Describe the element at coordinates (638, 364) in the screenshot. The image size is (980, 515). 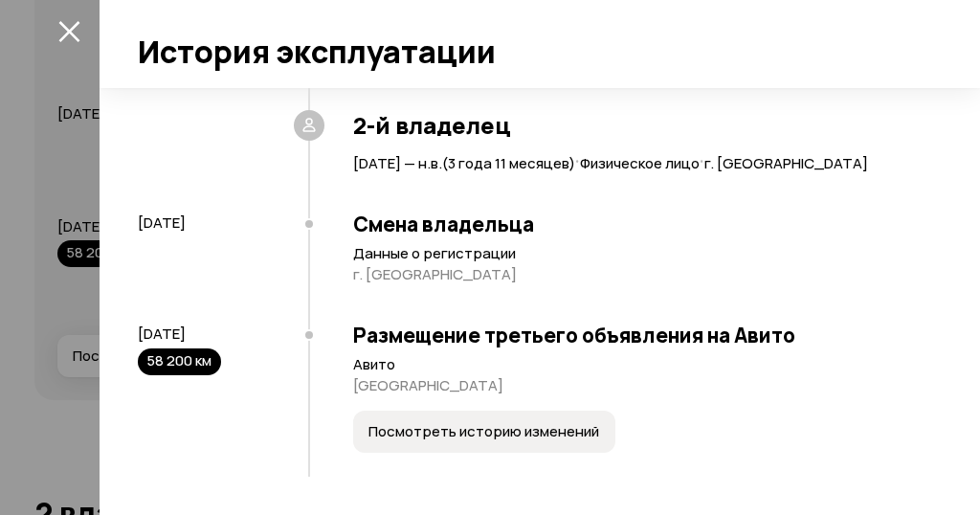
I see `p: Авито` at that location.